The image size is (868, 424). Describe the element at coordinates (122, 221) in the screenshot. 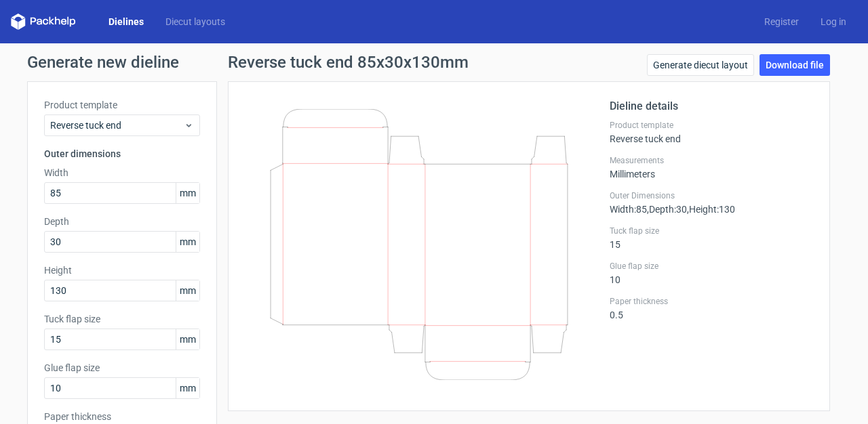

I see `label: Depth` at that location.